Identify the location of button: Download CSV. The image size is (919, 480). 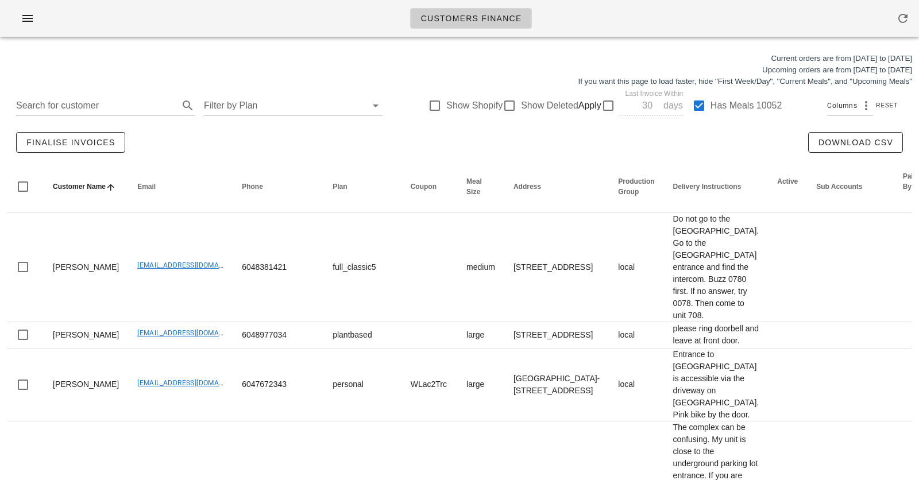
(855, 142).